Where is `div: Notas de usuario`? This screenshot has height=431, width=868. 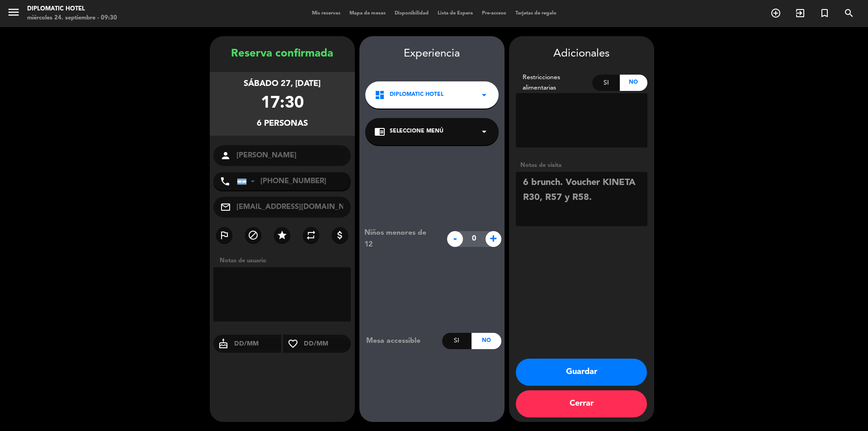
div: Notas de usuario is located at coordinates (285, 260).